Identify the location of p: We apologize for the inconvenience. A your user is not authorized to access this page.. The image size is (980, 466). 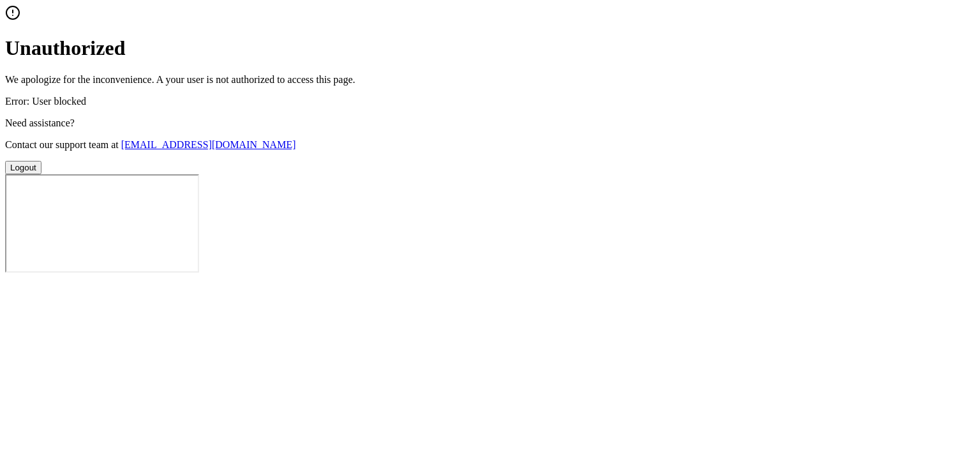
(490, 79).